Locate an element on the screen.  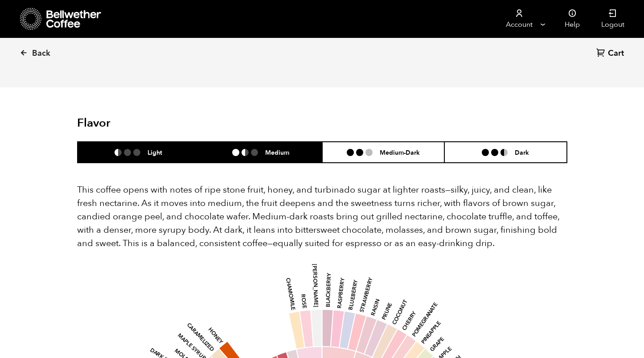
span: Back is located at coordinates (41, 53).